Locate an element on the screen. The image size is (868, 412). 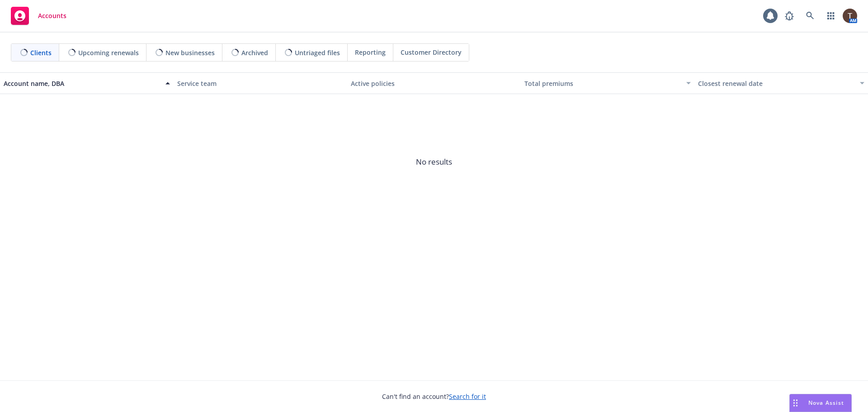
span: Can't find an account? is located at coordinates (434, 397).